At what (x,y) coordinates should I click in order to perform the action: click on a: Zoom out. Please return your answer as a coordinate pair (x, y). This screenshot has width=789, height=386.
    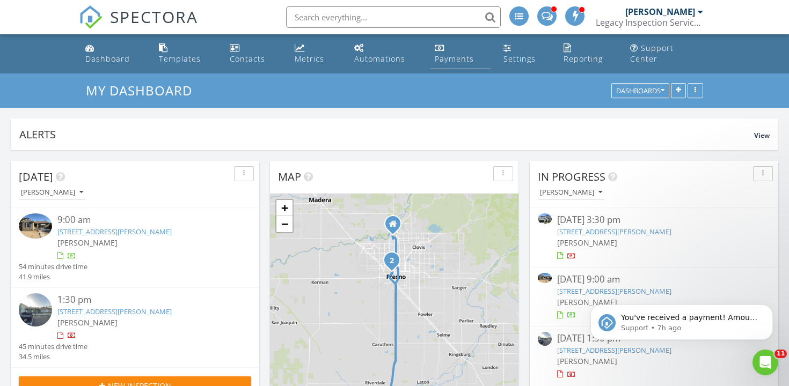
    Looking at the image, I should click on (284, 224).